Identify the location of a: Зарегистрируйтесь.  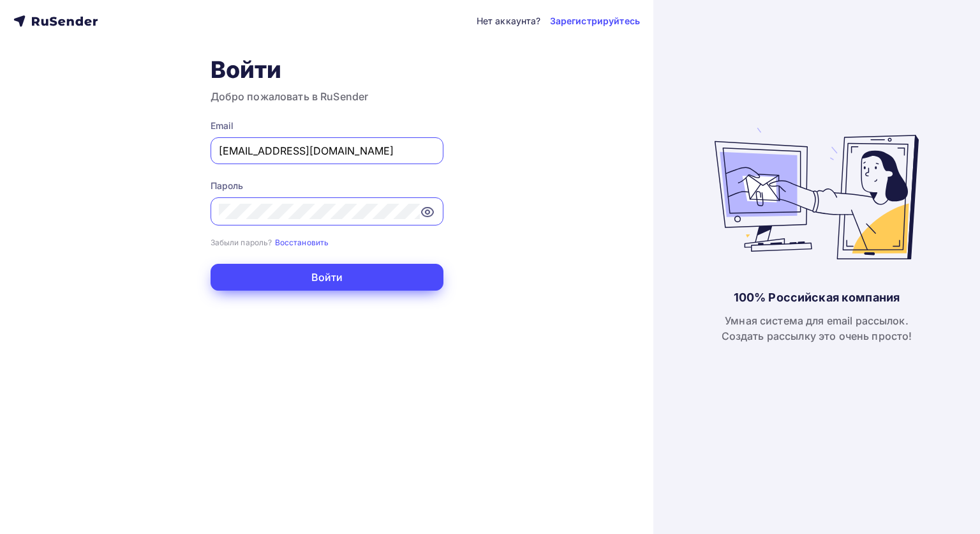
(594, 21).